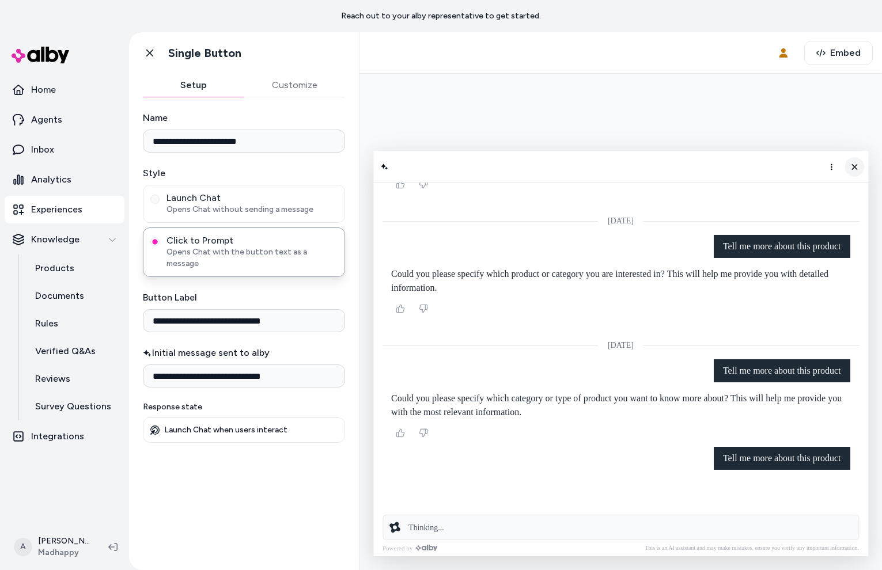 This screenshot has height=570, width=882. Describe the element at coordinates (65, 351) in the screenshot. I see `p: Verified Q&As` at that location.